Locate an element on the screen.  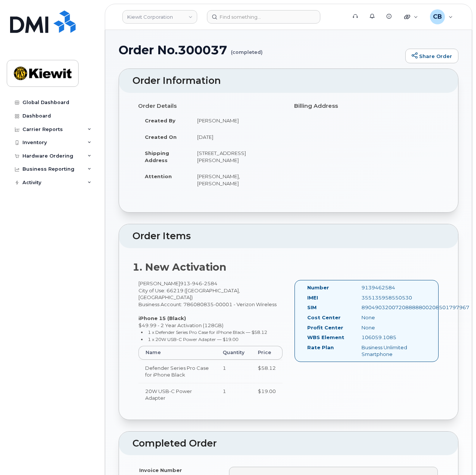
strong: Created By is located at coordinates (160, 121).